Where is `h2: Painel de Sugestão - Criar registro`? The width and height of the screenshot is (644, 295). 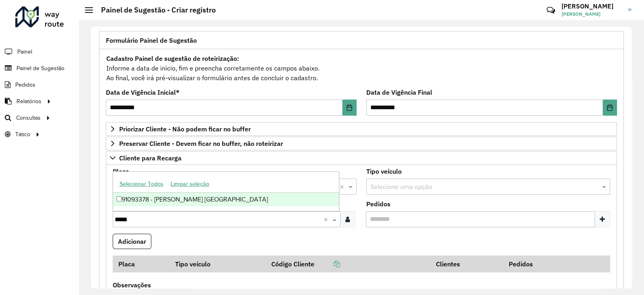 h2: Painel de Sugestão - Criar registro is located at coordinates (154, 10).